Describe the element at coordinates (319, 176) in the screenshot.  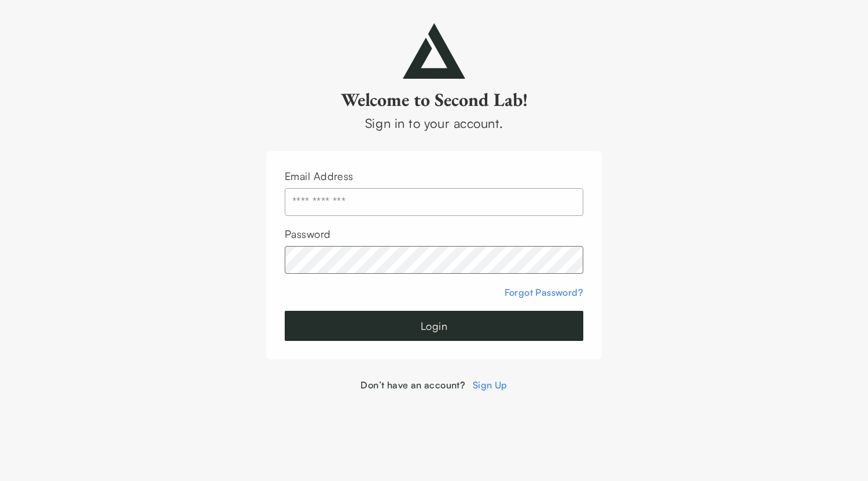
I see `label: Email Address` at that location.